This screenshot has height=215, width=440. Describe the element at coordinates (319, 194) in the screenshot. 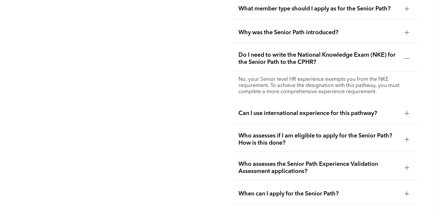

I see `span: When can I apply for the Senior Path?` at that location.